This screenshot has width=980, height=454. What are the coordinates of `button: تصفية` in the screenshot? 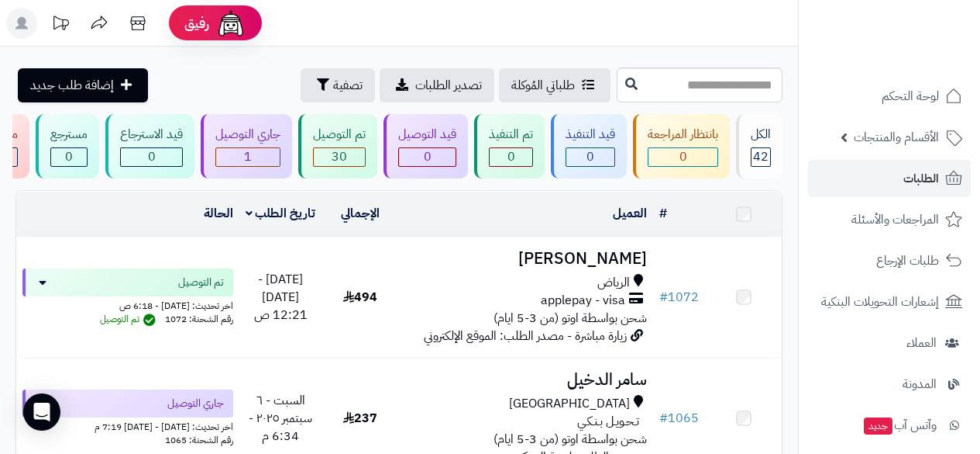 It's located at (338, 85).